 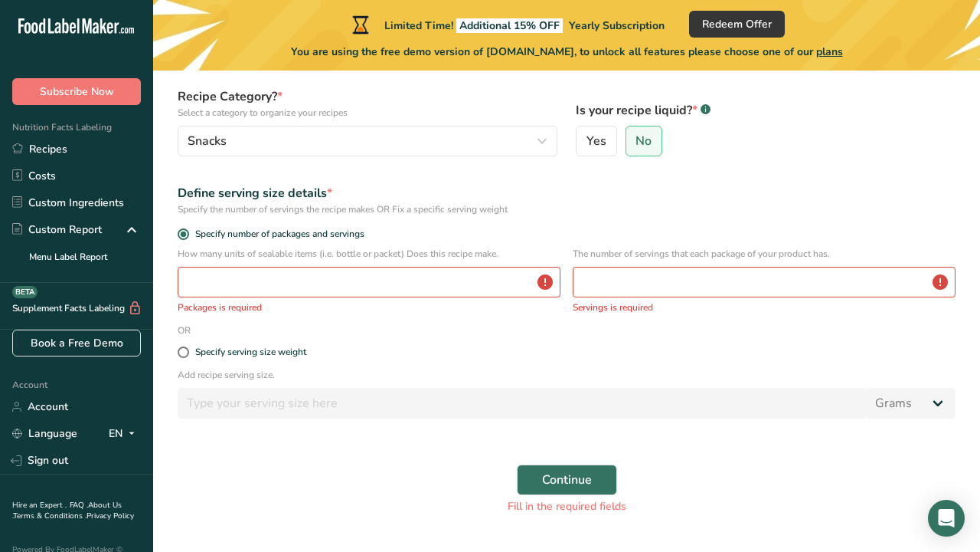 I want to click on p: The number of servings that each package of your product has., so click(x=765, y=254).